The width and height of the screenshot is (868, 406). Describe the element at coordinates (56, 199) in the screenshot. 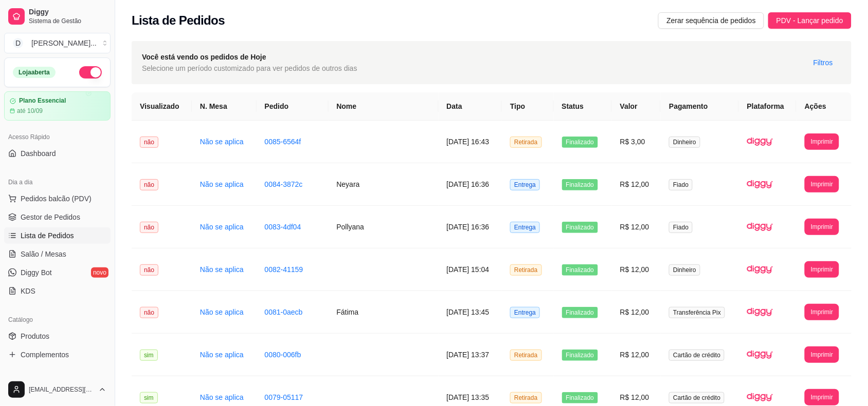

I see `span: Pedidos balcão (PDV)` at that location.